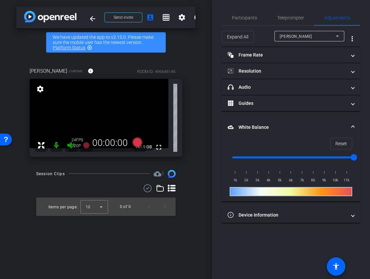  I want to click on span: 1, so click(163, 174).